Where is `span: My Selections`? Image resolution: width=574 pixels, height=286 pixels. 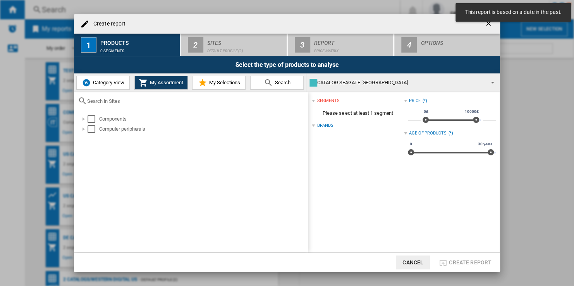
span: My Selections is located at coordinates (223, 82).